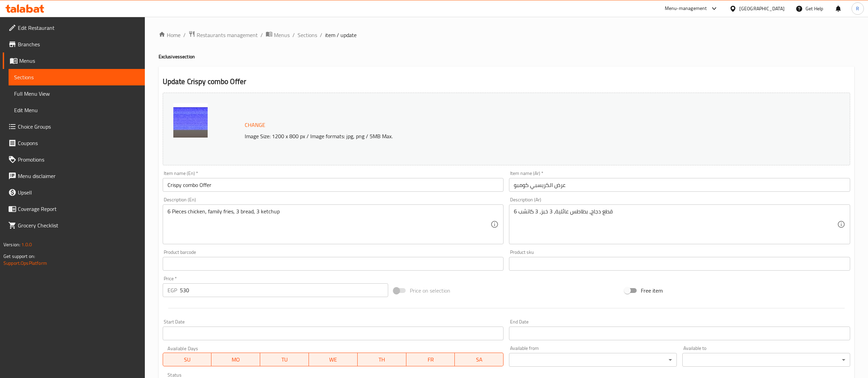 The height and width of the screenshot is (378, 868). I want to click on input: Enter name En, so click(333, 185).